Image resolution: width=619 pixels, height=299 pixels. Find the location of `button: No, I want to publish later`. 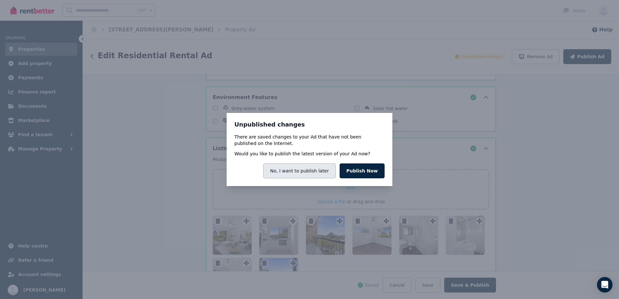

button: No, I want to publish later is located at coordinates (299, 171).